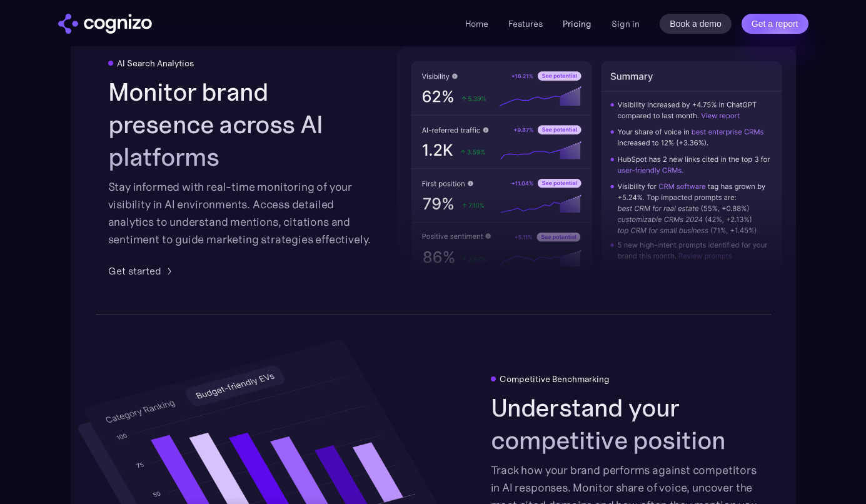 Image resolution: width=866 pixels, height=504 pixels. Describe the element at coordinates (105, 24) in the screenshot. I see `img: cognizo logo` at that location.